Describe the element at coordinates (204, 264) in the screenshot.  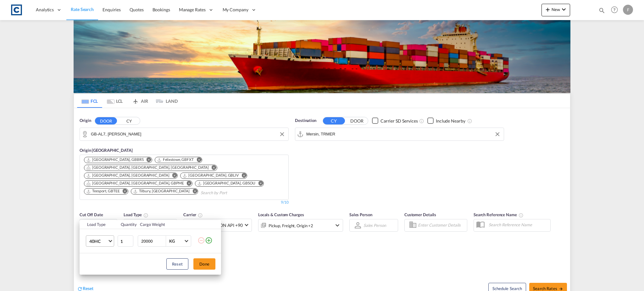
I see `button: Done` at that location.